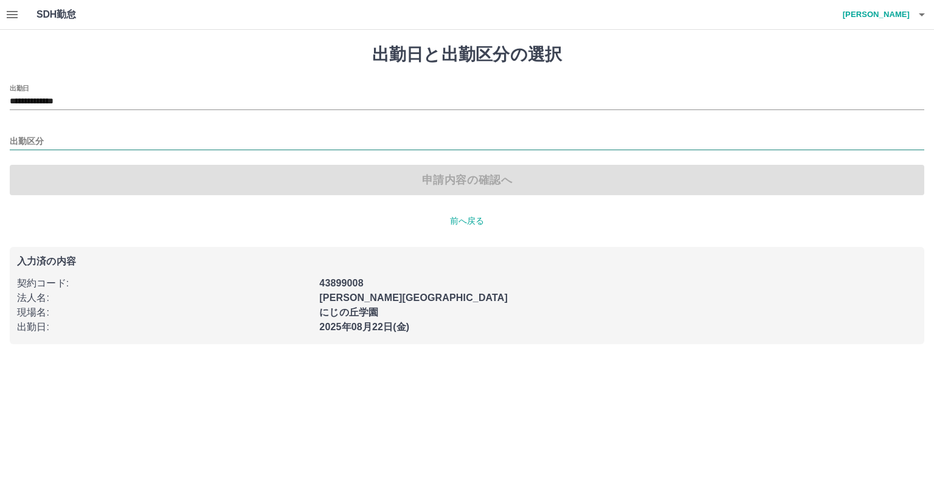  Describe the element at coordinates (341, 283) in the screenshot. I see `b: 43899008` at that location.